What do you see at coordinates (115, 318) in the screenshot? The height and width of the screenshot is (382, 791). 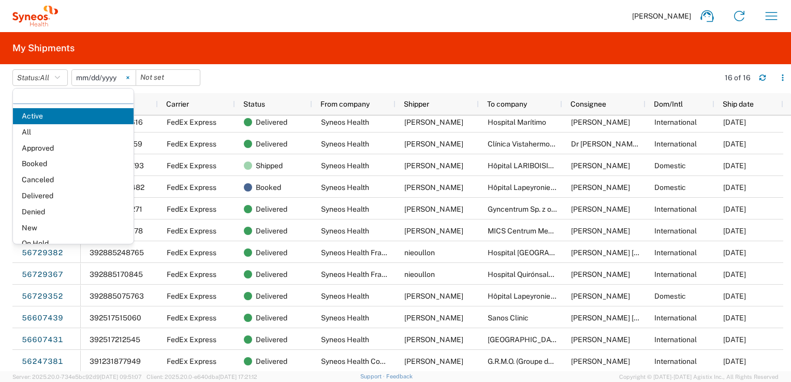 I see `span: 392517515060` at bounding box center [115, 318].